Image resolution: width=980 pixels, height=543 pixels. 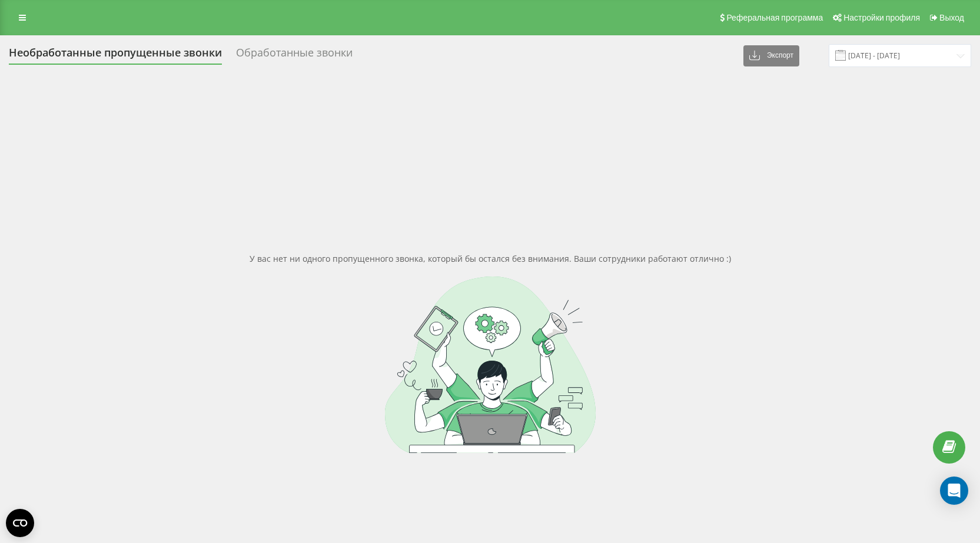 What do you see at coordinates (771, 56) in the screenshot?
I see `button: Экспорт` at bounding box center [771, 56].